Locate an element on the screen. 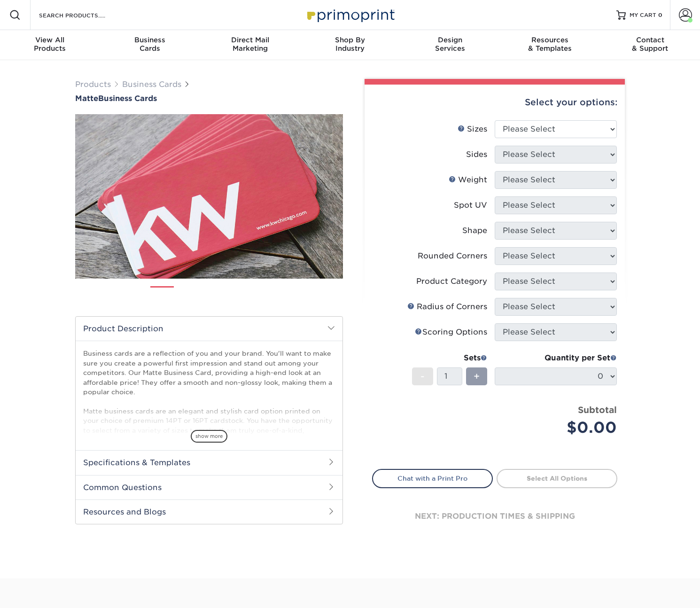 This screenshot has height=608, width=700. div: $0.00 is located at coordinates (558, 428).